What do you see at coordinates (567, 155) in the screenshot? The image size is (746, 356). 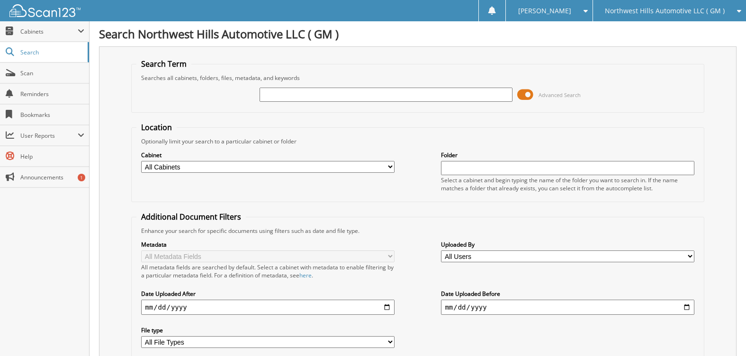 I see `label: Folder` at bounding box center [567, 155].